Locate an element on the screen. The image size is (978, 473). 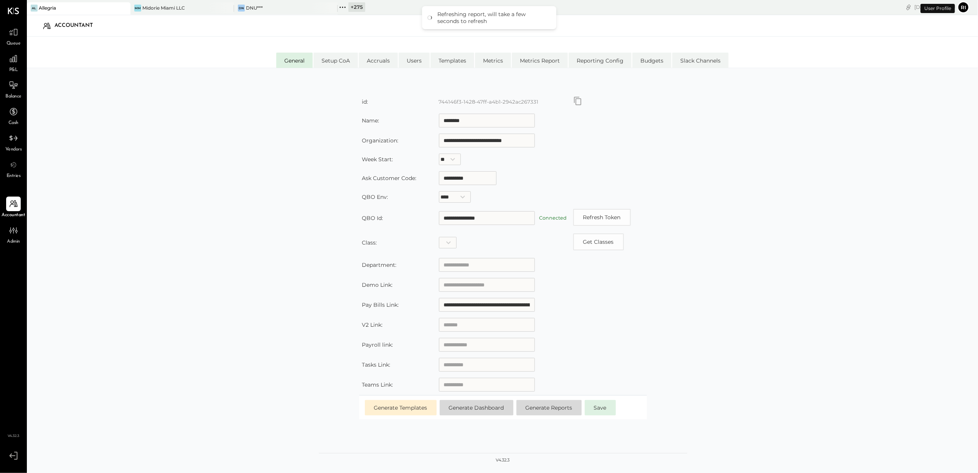
li: Accruals is located at coordinates (378, 60).